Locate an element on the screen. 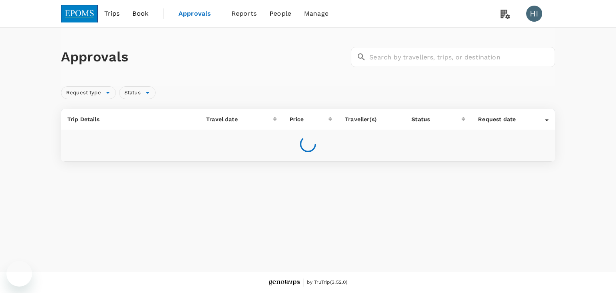 The image size is (616, 293). div: HI is located at coordinates (534, 14).